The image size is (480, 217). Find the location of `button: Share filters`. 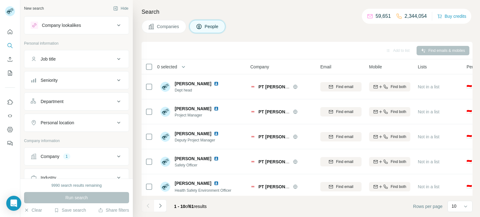

button: Share filters is located at coordinates (113, 210).